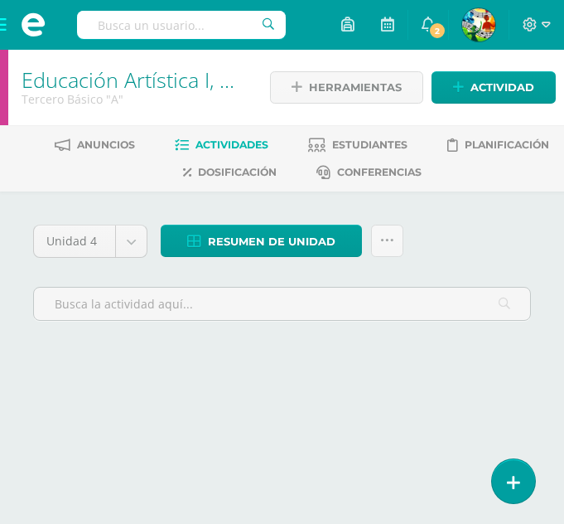 The image size is (564, 524). I want to click on h1: Educación Artística I, Música y Danza, so click(135, 80).